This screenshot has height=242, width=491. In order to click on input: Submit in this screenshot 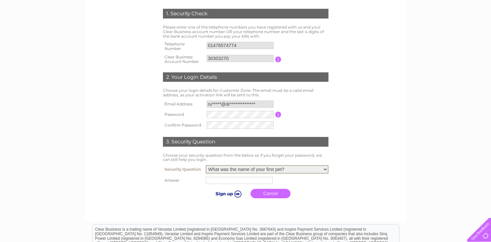, I will do `click(227, 194)`.